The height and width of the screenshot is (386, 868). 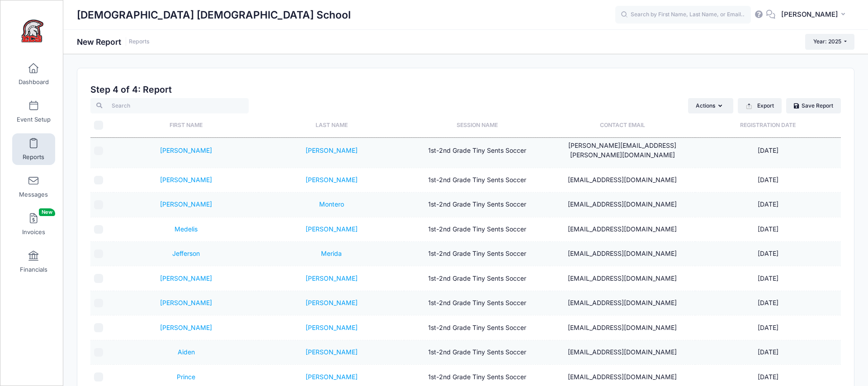 What do you see at coordinates (32, 31) in the screenshot?
I see `a: Evangelical Christian School` at bounding box center [32, 31].